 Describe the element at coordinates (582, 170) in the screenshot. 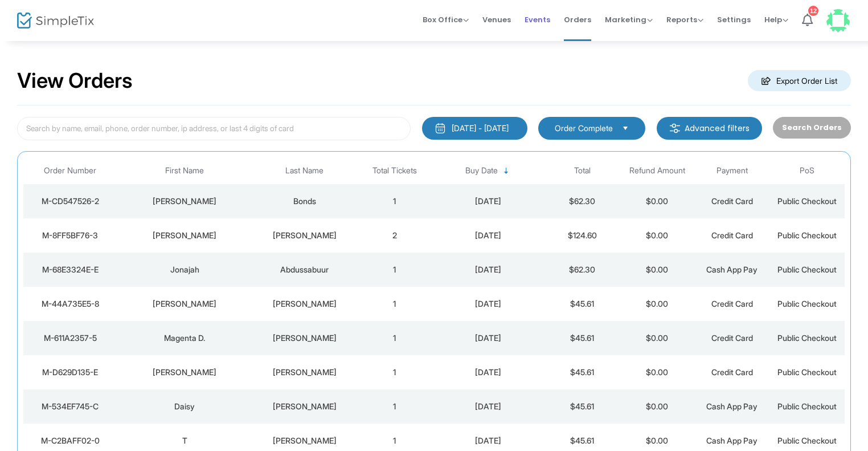

I see `th: Total` at that location.